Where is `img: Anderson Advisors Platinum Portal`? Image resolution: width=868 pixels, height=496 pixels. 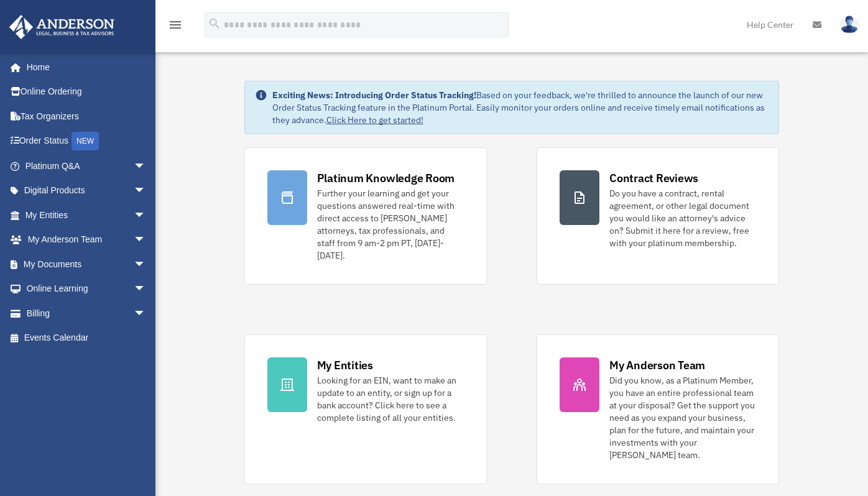 img: Anderson Advisors Platinum Portal is located at coordinates (61, 27).